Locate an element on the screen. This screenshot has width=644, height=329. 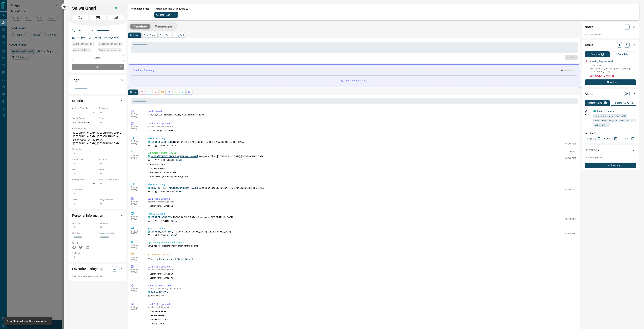
p: Frequency: is located at coordinates (157, 296).